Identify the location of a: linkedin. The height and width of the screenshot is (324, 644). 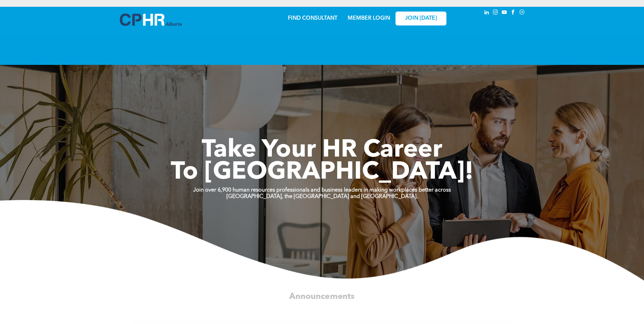
(487, 13).